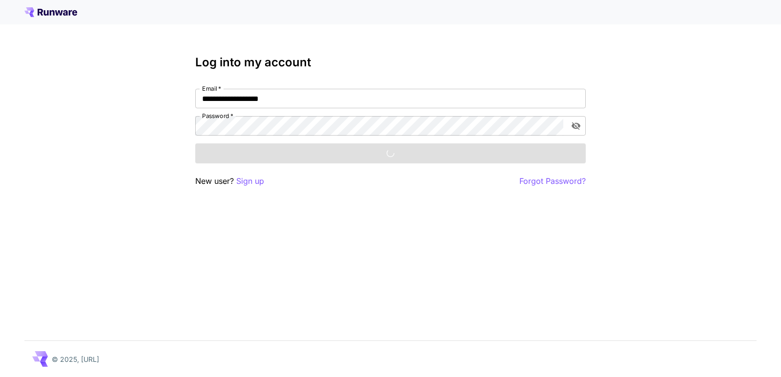 The image size is (781, 377). Describe the element at coordinates (229, 181) in the screenshot. I see `p: New user?` at that location.